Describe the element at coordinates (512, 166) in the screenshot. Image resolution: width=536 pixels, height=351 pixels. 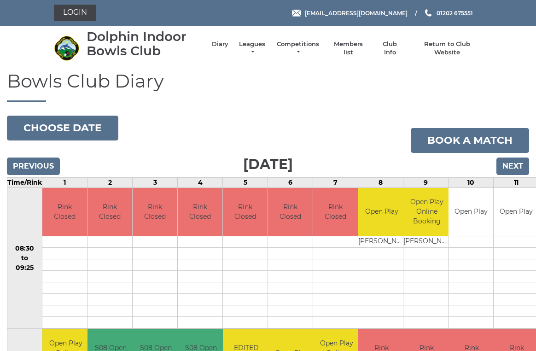
I see `input: Next` at that location.